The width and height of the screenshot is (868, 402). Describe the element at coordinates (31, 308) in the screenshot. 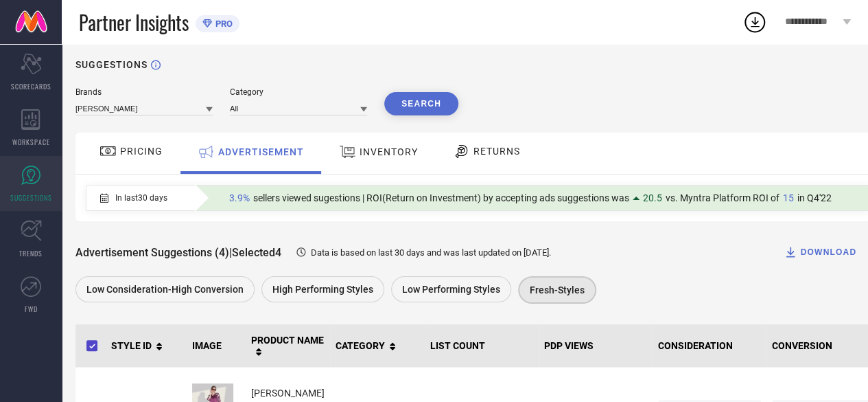

I see `span: FWD` at that location.